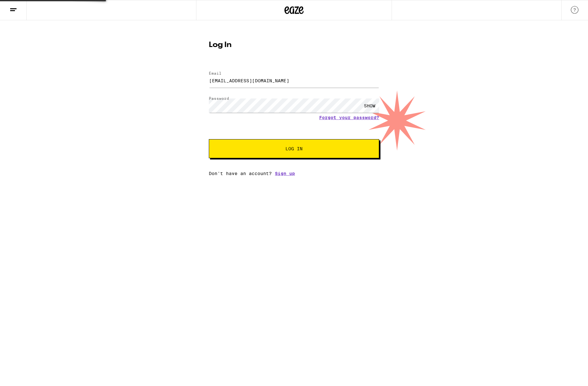 The height and width of the screenshot is (386, 588). What do you see at coordinates (370, 105) in the screenshot?
I see `div: SHOW` at bounding box center [370, 105].